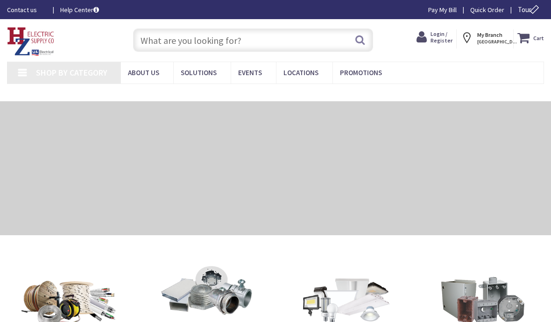  What do you see at coordinates (26, 10) in the screenshot?
I see `a: Contact us` at bounding box center [26, 10].